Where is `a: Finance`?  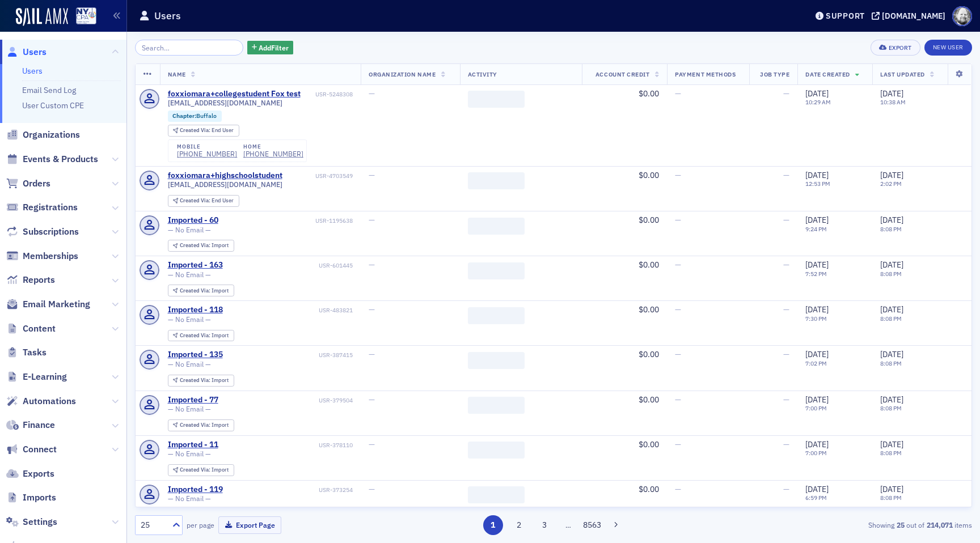 a: Finance is located at coordinates (31, 425).